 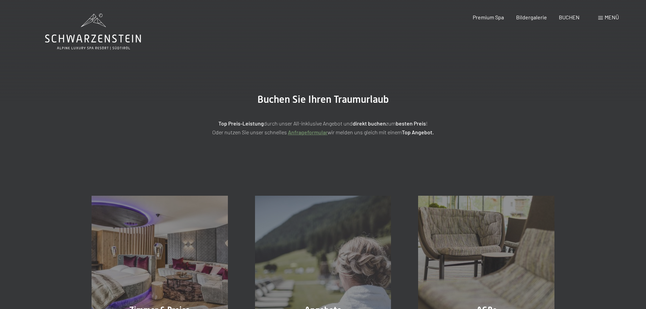 I want to click on p: durch unser All-inklusive Angebot und zum ! Oder nutzen Sie unser schnelles wir melden uns gleich..., so click(x=323, y=128).